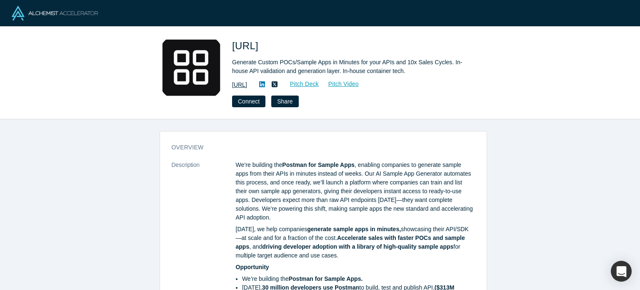  I want to click on img: Alchemist Logo, so click(55, 13).